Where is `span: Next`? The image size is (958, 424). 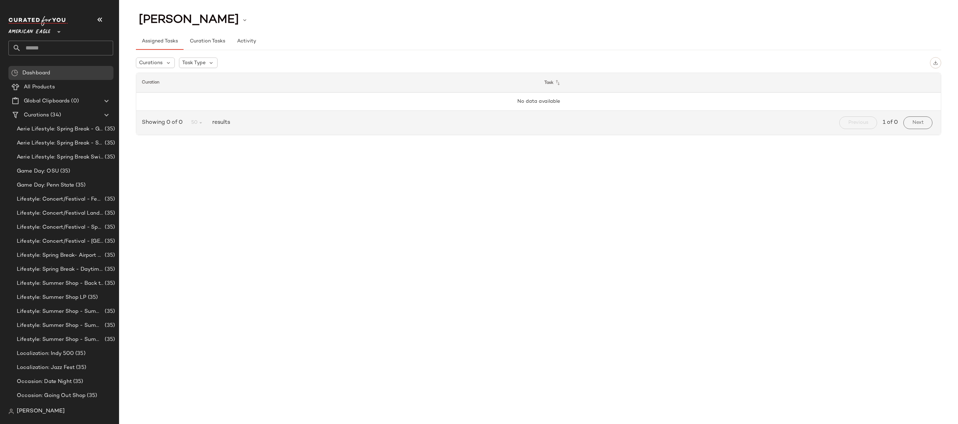 span: Next is located at coordinates (918, 123).